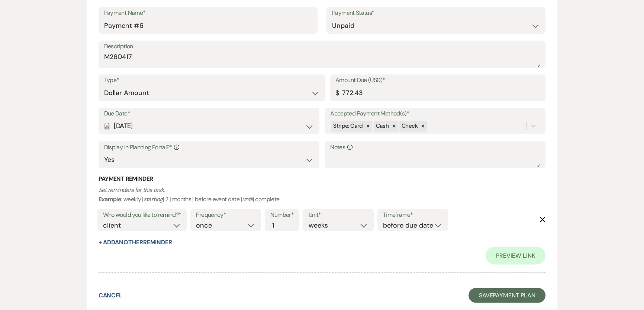  I want to click on button: SavePayment Plan, so click(507, 295).